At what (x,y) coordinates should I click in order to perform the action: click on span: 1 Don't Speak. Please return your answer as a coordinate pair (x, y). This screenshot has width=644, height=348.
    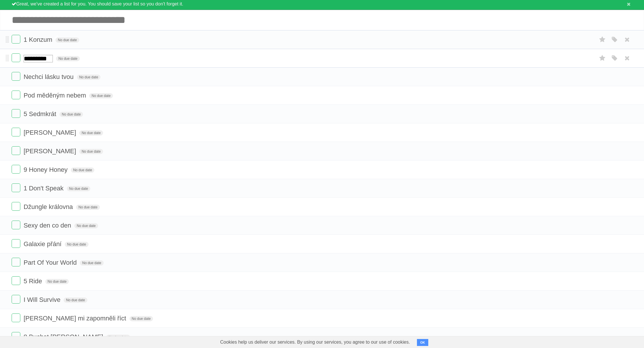
    Looking at the image, I should click on (44, 188).